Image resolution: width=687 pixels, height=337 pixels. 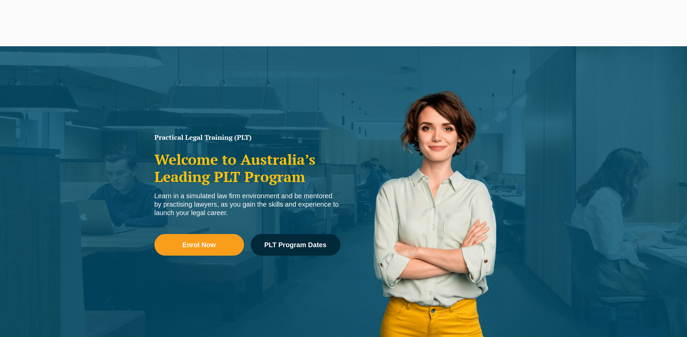 I want to click on span: PLT Program Dates, so click(x=295, y=245).